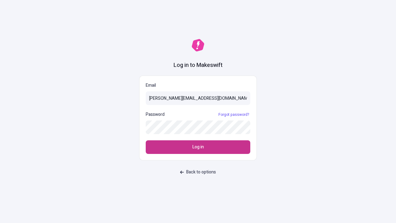  What do you see at coordinates (198, 85) in the screenshot?
I see `p: Email` at bounding box center [198, 85].